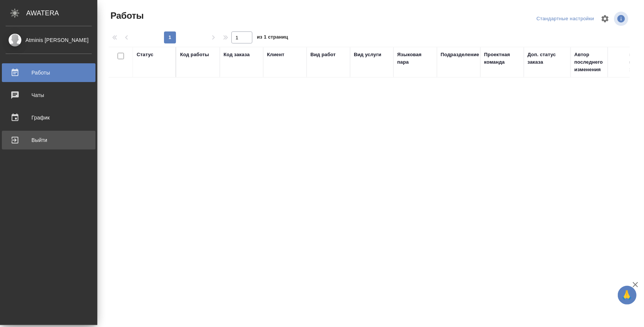 This screenshot has width=644, height=327. Describe the element at coordinates (49, 140) in the screenshot. I see `a: Выйти` at that location.